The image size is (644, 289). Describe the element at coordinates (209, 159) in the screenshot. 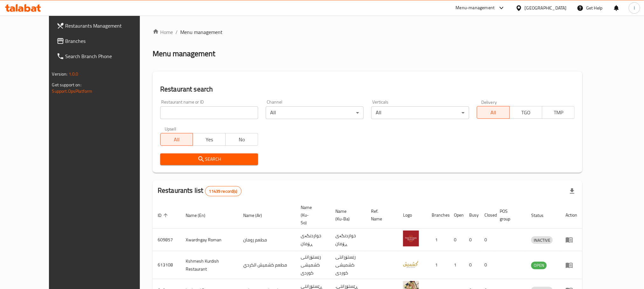

I see `span: Search` at that location.